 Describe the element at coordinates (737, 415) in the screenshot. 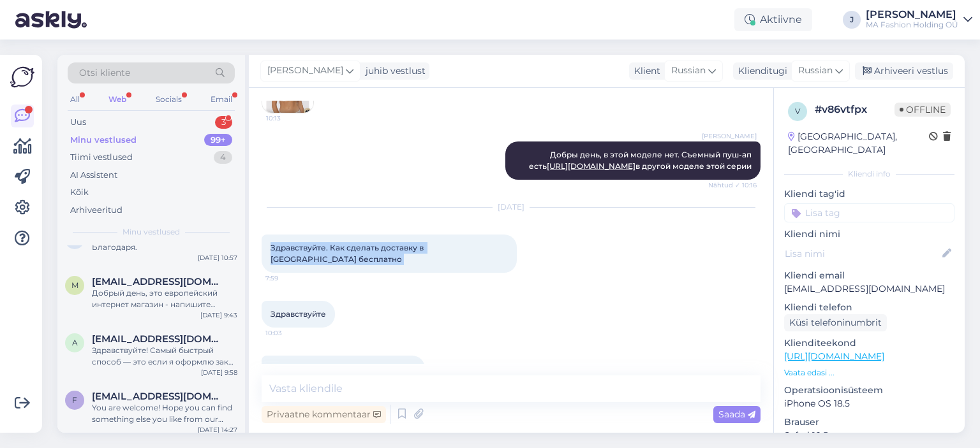

I see `span: Saada` at that location.